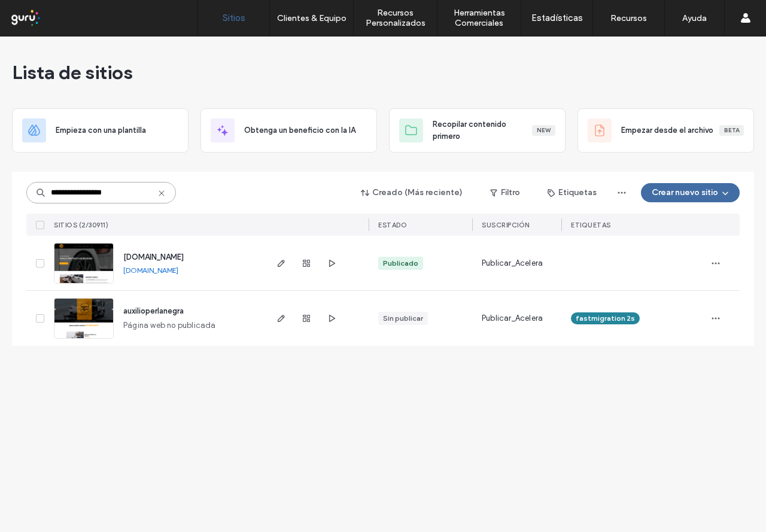 The height and width of the screenshot is (532, 766). I want to click on span: Empezar desde el archivo, so click(667, 131).